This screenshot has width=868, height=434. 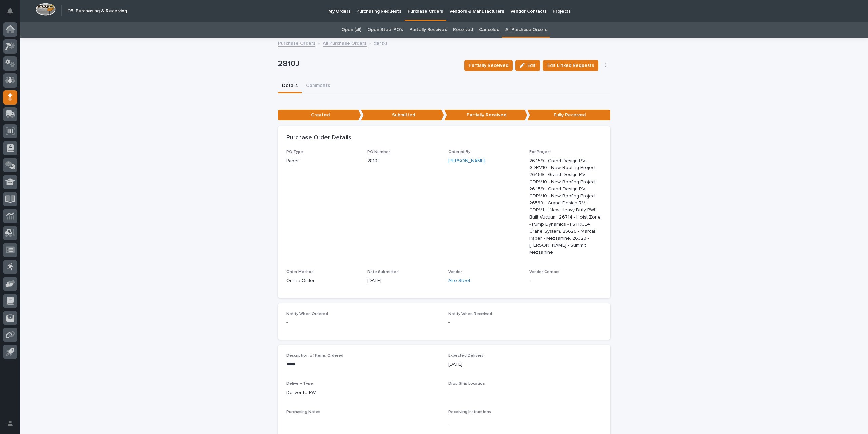 What do you see at coordinates (315, 356) in the screenshot?
I see `span: Description of Items Ordered` at bounding box center [315, 356].